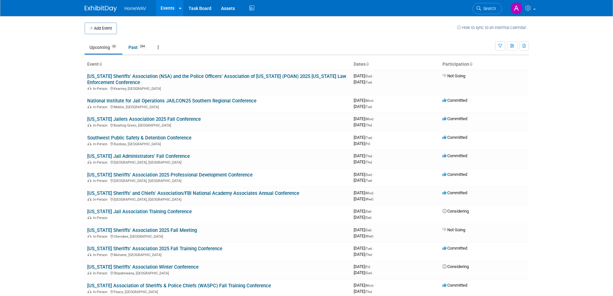 This screenshot has height=296, width=613. I want to click on a: Search, so click(487, 8).